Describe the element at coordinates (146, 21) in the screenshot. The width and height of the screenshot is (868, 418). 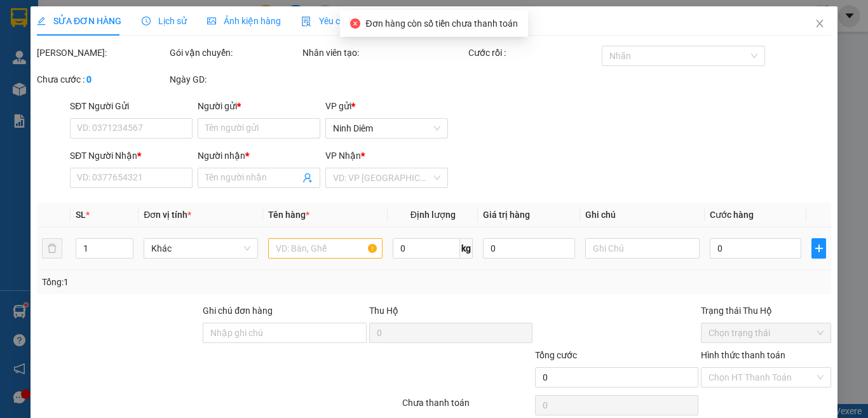
I see `span: clock-circle` at that location.